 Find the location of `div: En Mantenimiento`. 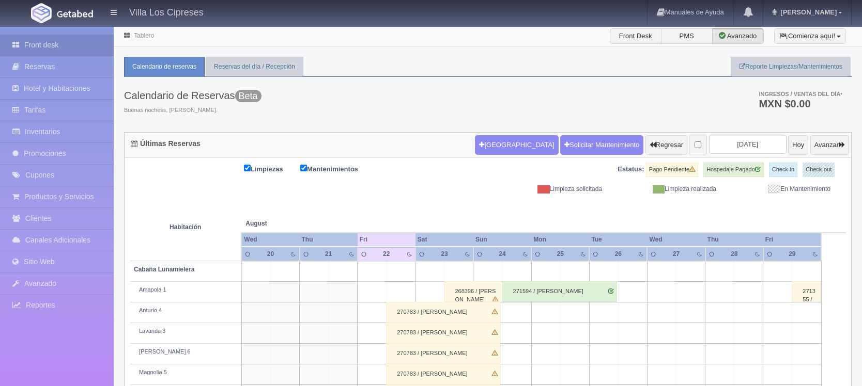

div: En Mantenimiento is located at coordinates (781, 189).